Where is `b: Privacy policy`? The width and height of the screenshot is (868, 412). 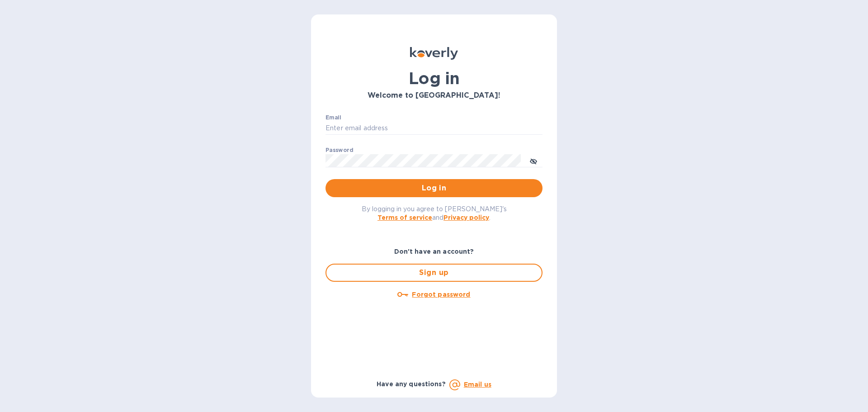
b: Privacy policy is located at coordinates (466, 217).